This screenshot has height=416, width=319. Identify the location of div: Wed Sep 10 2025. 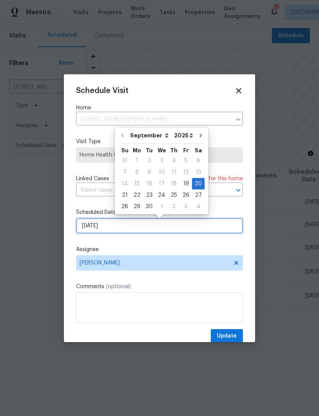
(161, 172).